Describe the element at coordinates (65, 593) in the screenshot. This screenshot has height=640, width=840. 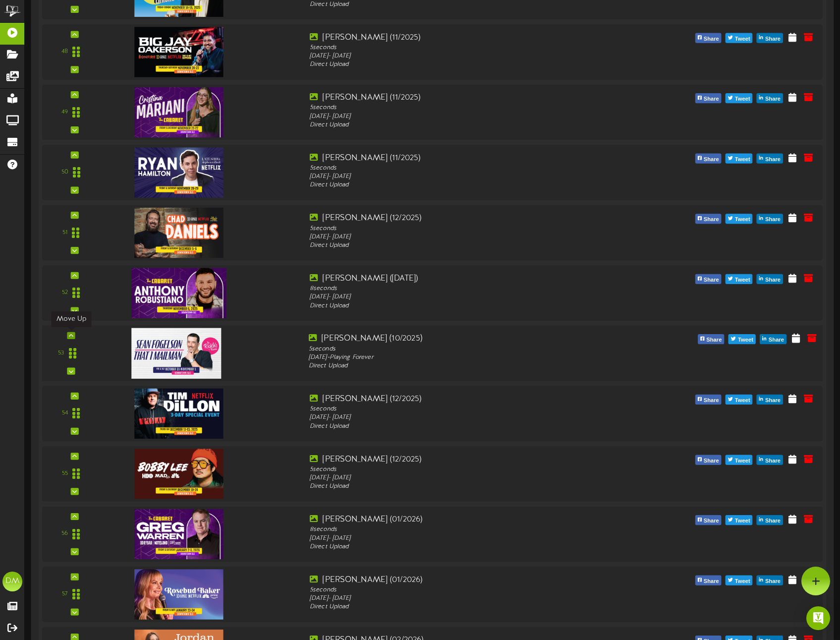
I see `div: 57` at that location.